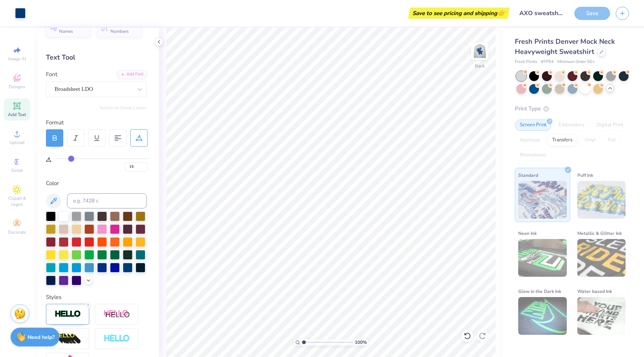 The image size is (644, 357). What do you see at coordinates (132, 74) in the screenshot?
I see `div: Add Font` at bounding box center [132, 74].